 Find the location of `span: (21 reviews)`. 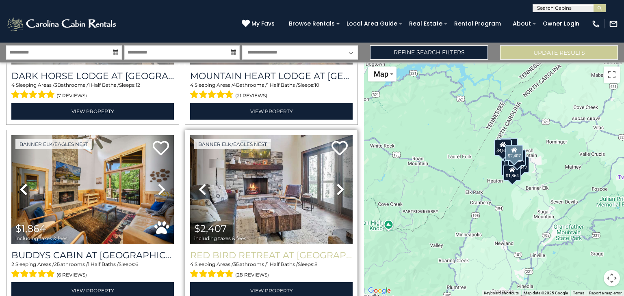

span: (21 reviews) is located at coordinates (251, 96).